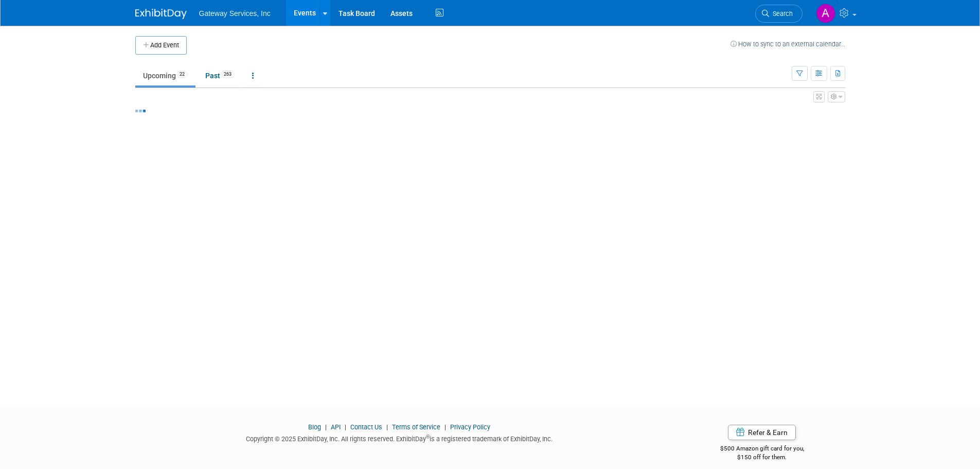 The image size is (980, 469). I want to click on a: Past263, so click(220, 76).